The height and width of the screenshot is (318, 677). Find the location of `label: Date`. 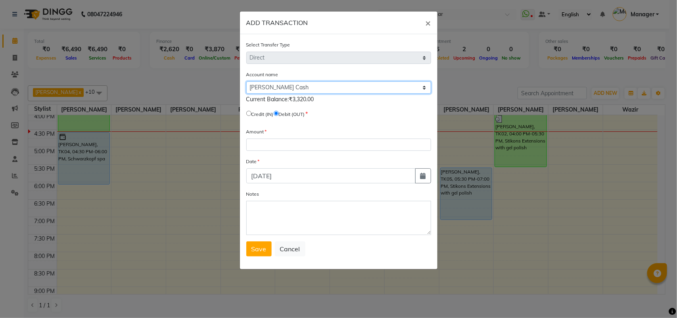

label: Date is located at coordinates (253, 161).